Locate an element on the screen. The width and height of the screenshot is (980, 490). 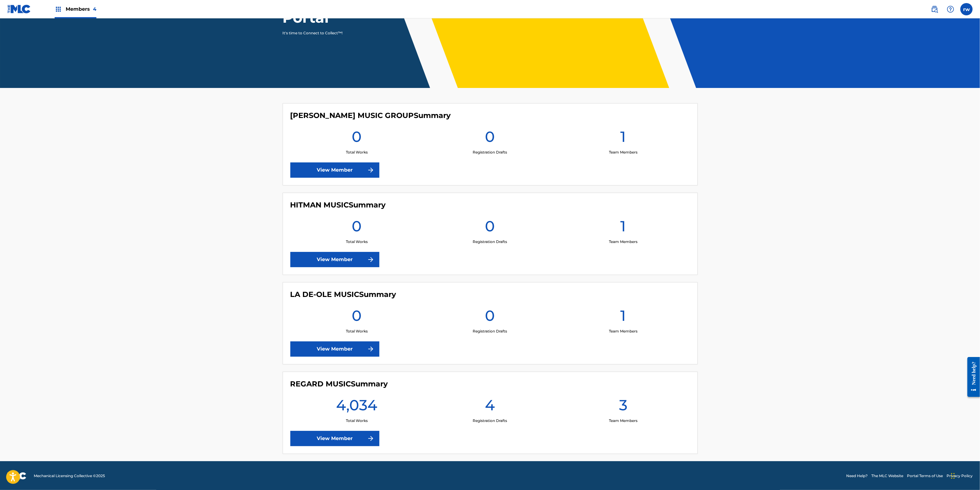
h1: 3 is located at coordinates (623, 408).